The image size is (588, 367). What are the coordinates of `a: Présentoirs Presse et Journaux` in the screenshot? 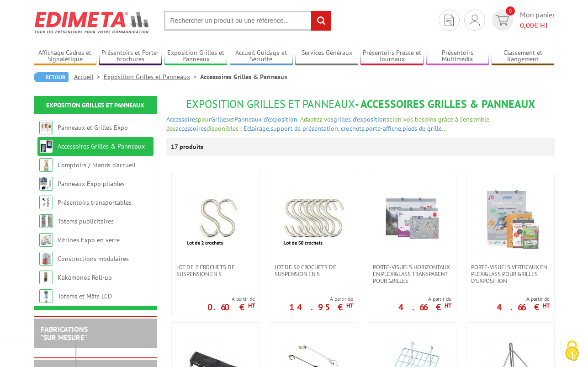 It's located at (392, 56).